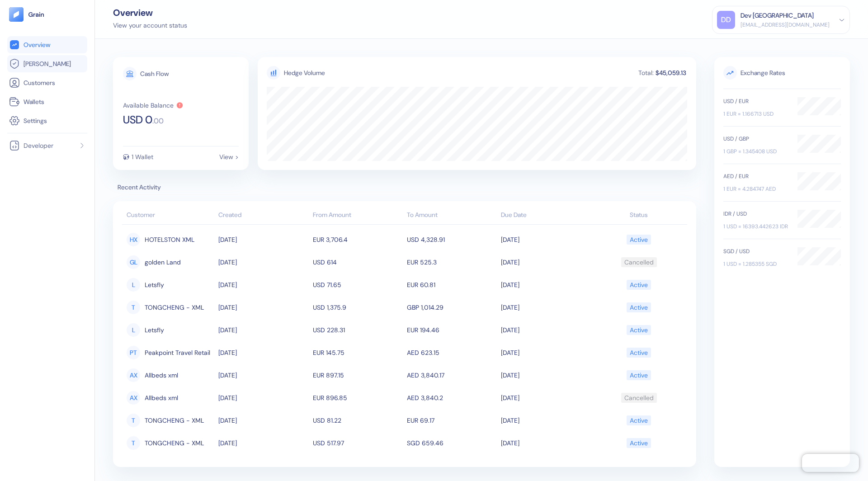 The height and width of the screenshot is (481, 868). Describe the element at coordinates (358, 352) in the screenshot. I see `td: EUR 145.75` at that location.